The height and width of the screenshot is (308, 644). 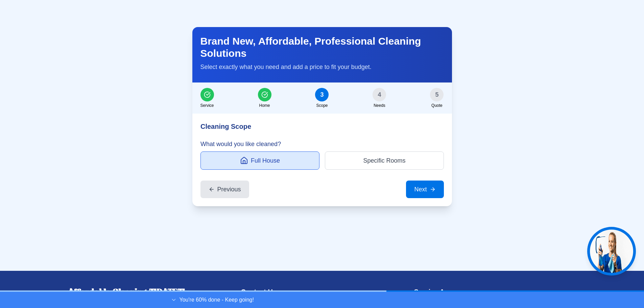 What do you see at coordinates (260, 161) in the screenshot?
I see `button: Full House` at bounding box center [260, 161].